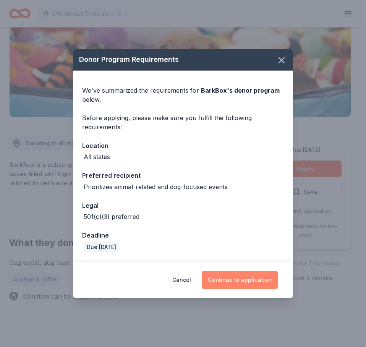 The height and width of the screenshot is (347, 366). I want to click on button: Cancel, so click(181, 280).